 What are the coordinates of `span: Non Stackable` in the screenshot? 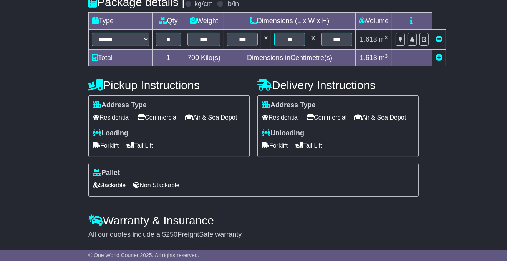 It's located at (156, 185).